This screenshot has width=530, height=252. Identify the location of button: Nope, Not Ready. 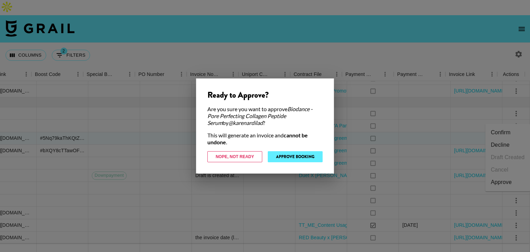
(235, 157).